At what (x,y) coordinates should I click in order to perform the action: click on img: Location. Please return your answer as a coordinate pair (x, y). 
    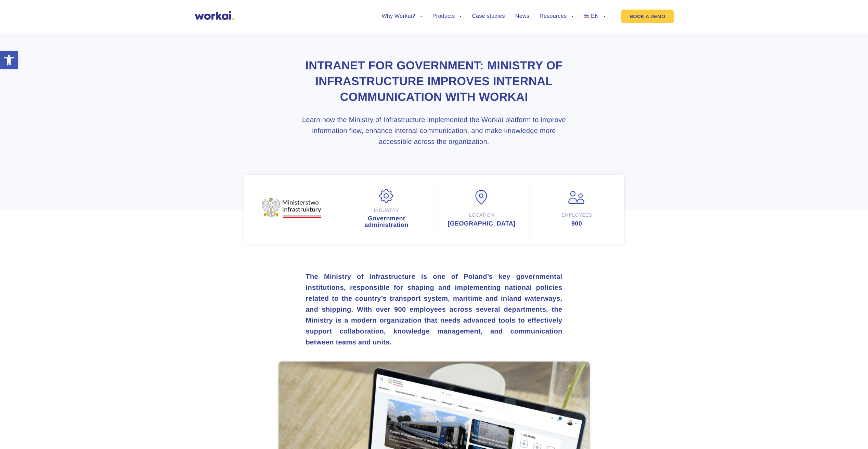
    Looking at the image, I should click on (482, 197).